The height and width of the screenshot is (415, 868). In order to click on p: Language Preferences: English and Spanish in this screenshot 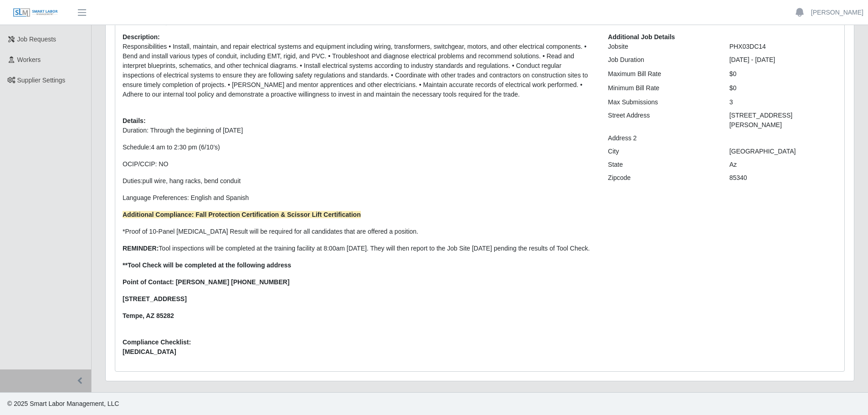, I will do `click(358, 198)`.